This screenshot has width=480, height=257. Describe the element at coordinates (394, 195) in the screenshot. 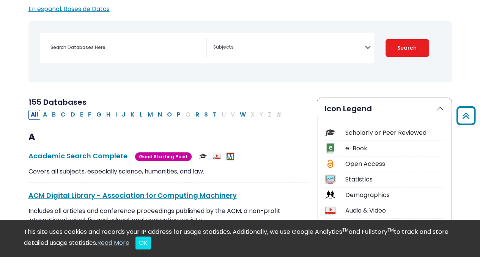

I see `div: Demographics` at that location.